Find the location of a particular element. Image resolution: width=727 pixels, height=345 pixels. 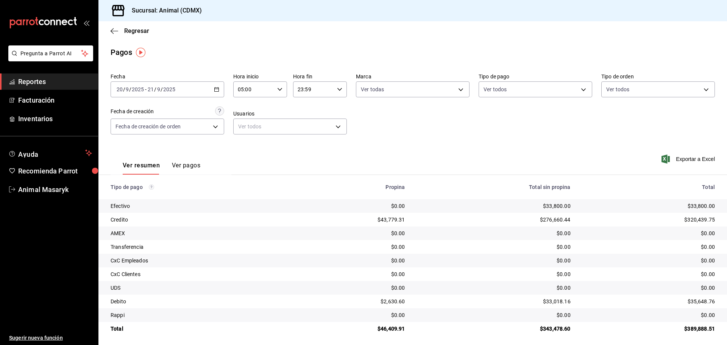

div: Rappi is located at coordinates (197, 315).